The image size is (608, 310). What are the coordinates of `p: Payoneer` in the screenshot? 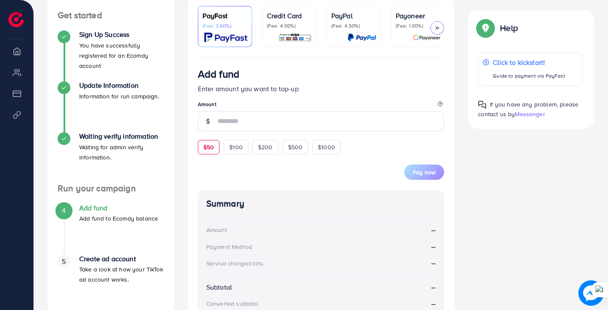 It's located at (418, 16).